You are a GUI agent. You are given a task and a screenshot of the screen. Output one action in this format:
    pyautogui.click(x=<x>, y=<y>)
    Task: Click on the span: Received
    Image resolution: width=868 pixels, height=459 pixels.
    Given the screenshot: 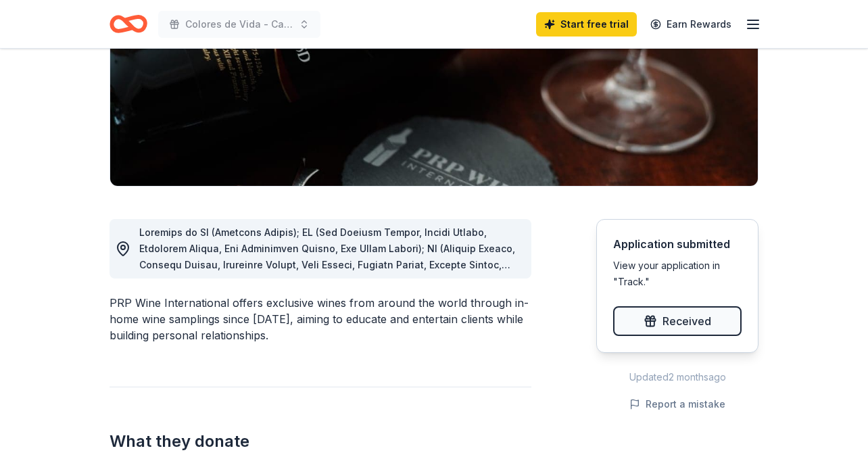 What is the action you would take?
    pyautogui.click(x=686, y=321)
    